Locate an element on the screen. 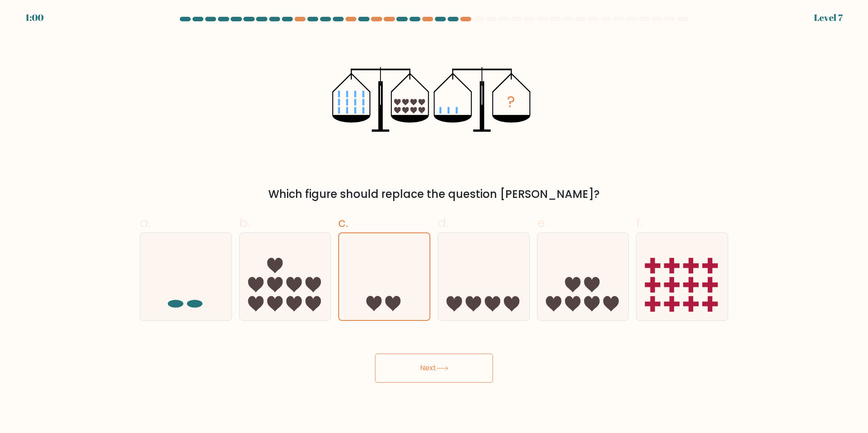 The image size is (868, 433). span: b. is located at coordinates (245, 222).